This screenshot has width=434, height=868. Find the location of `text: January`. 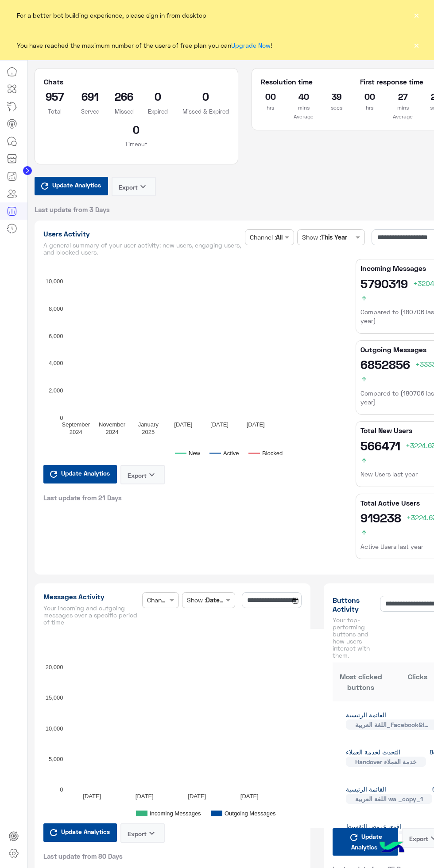

text: January is located at coordinates (148, 424).